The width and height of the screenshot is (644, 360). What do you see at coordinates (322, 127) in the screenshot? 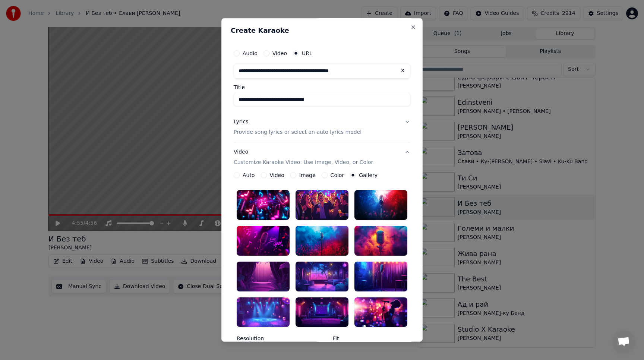
I see `button: LyricsProvide song lyrics or select an auto lyrics model` at bounding box center [322, 127].